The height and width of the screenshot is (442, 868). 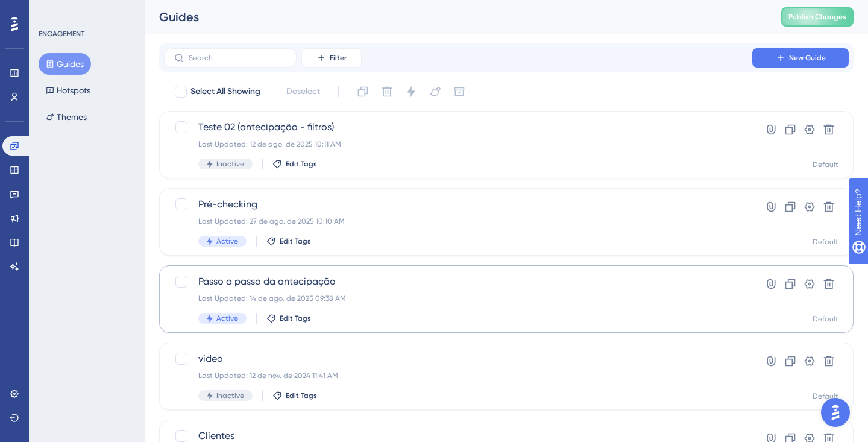 What do you see at coordinates (458, 128) in the screenshot?
I see `span: Teste 02 (antecipação - filtros)` at bounding box center [458, 128].